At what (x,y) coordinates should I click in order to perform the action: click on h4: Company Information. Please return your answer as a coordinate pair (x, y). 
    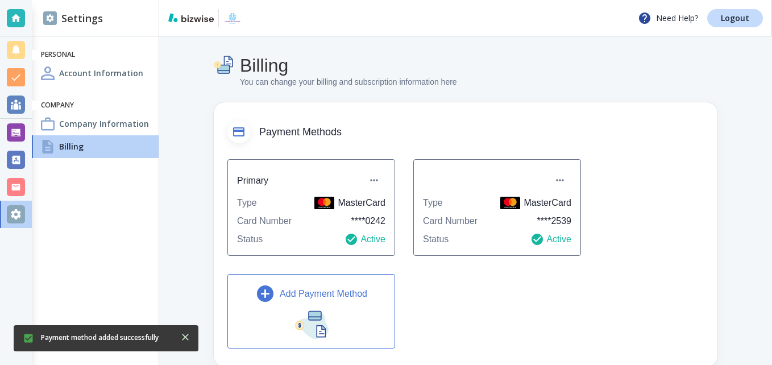
    Looking at the image, I should click on (104, 123).